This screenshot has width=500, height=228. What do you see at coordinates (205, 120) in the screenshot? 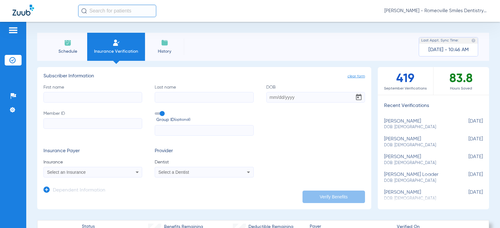
I see `span: Group ID` at bounding box center [205, 120].